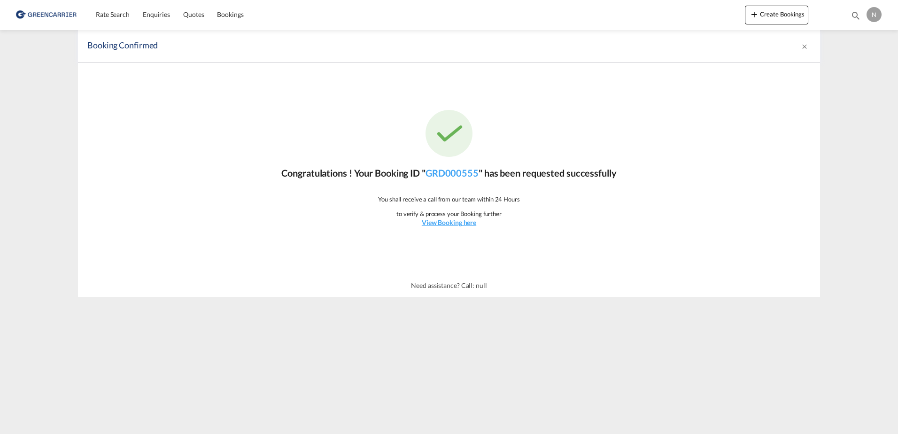 This screenshot has height=434, width=898. Describe the element at coordinates (449, 222) in the screenshot. I see `u: View Booking here` at that location.